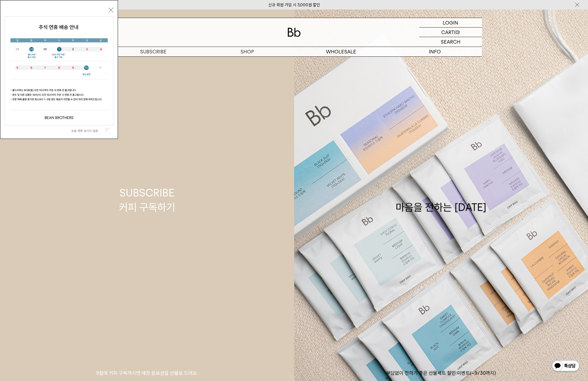 The height and width of the screenshot is (381, 588). Describe the element at coordinates (88, 131) in the screenshot. I see `label: 오늘 하루 보이지 않음` at that location.